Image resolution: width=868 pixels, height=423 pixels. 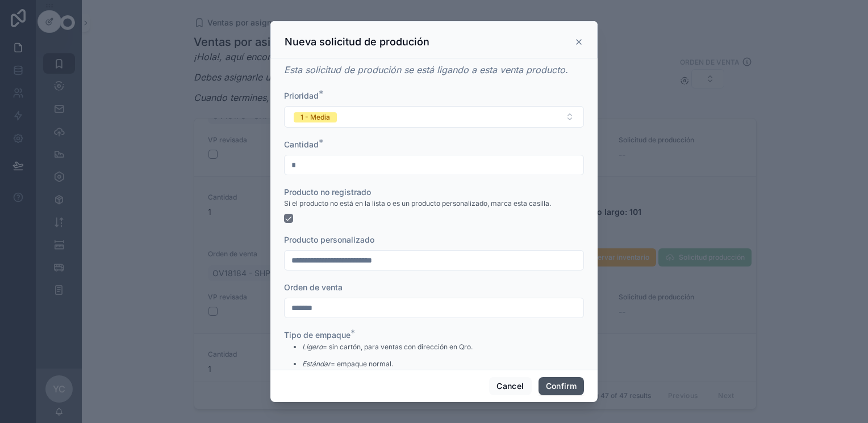 I want to click on span: Tipo de empaque, so click(x=317, y=335).